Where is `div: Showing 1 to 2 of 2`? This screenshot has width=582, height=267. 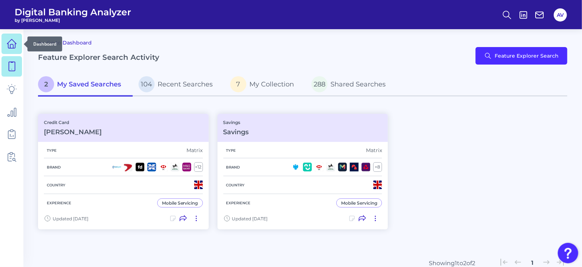
div: Showing 1 to 2 of 2 is located at coordinates (451, 263).